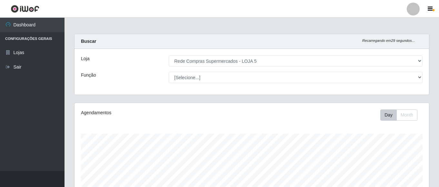 Image resolution: width=439 pixels, height=187 pixels. Describe the element at coordinates (85, 59) in the screenshot. I see `label: Loja` at that location.